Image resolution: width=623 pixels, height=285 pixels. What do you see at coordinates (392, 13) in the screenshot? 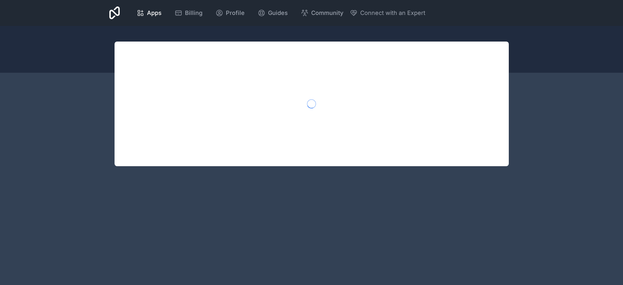
I see `span: Connect with an Expert` at bounding box center [392, 13].